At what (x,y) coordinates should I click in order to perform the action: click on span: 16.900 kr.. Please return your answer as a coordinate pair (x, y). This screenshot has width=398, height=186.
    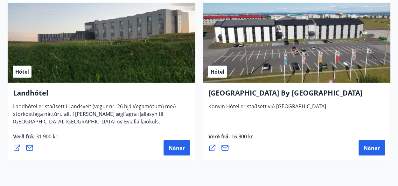
    Looking at the image, I should click on (242, 137).